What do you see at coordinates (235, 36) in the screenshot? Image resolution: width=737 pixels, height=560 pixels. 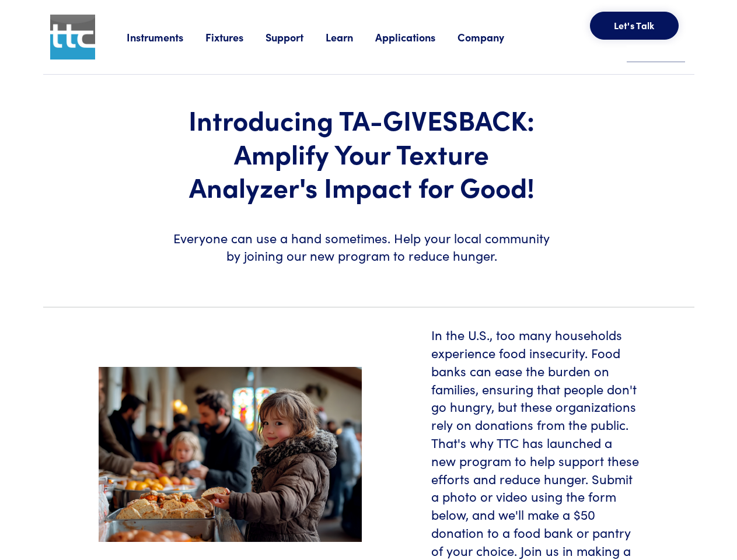 I see `a: Fixtures` at bounding box center [235, 36].